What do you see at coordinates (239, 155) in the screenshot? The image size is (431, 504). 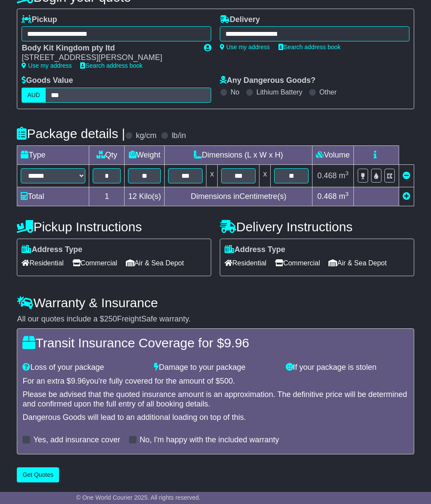 I see `td: Dimensions (L x W x H)` at bounding box center [239, 155].